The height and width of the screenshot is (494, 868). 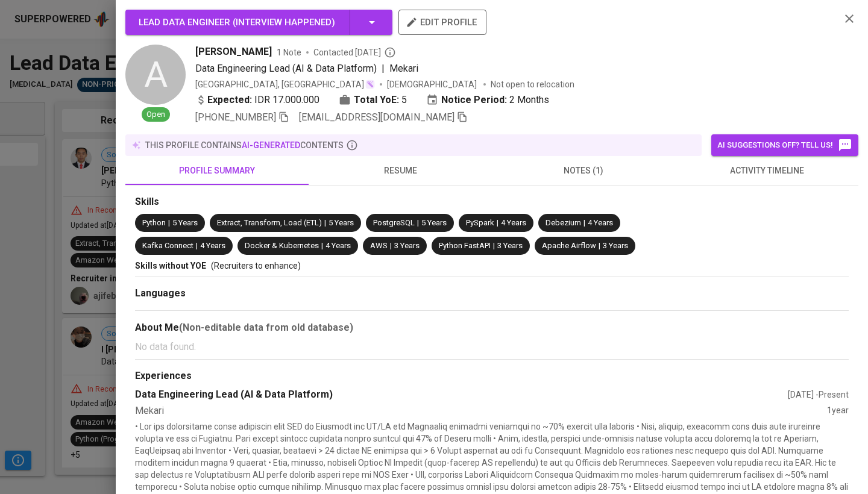 I want to click on span: Data Engineering Lead (AI & Data Platform), so click(x=286, y=68).